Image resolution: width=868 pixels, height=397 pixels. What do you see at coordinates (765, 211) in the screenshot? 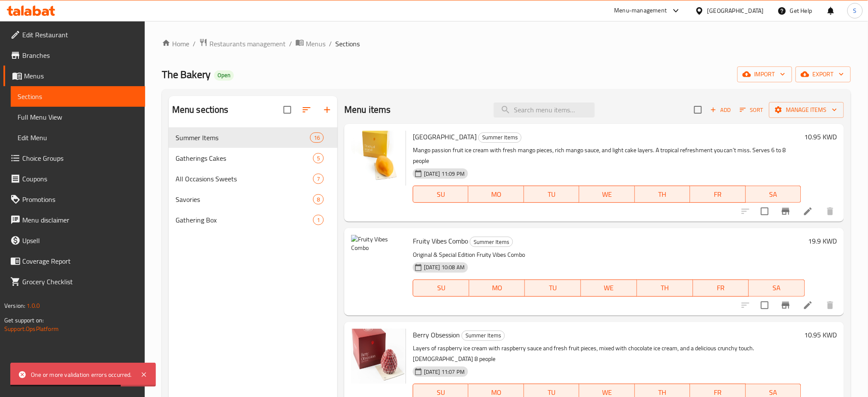
I see `span: Select to update` at bounding box center [765, 211].